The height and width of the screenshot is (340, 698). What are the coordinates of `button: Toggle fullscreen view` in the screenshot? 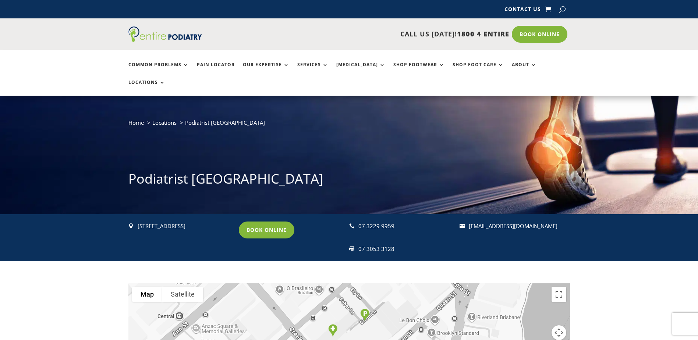 It's located at (559, 294).